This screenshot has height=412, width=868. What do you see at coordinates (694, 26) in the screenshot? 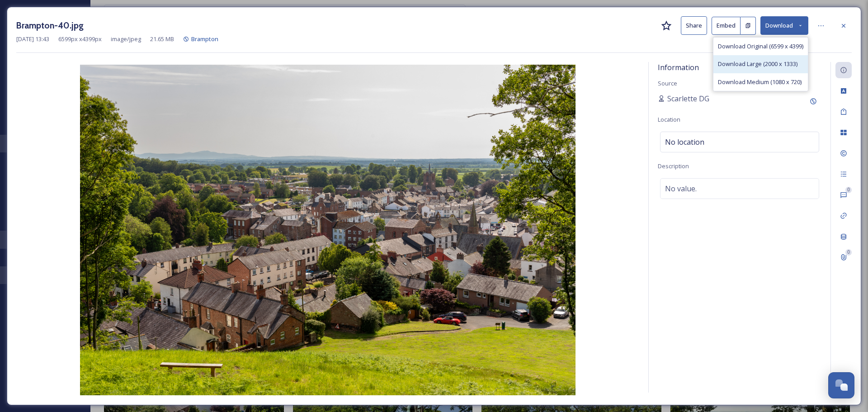
I see `button: Share` at bounding box center [694, 26].